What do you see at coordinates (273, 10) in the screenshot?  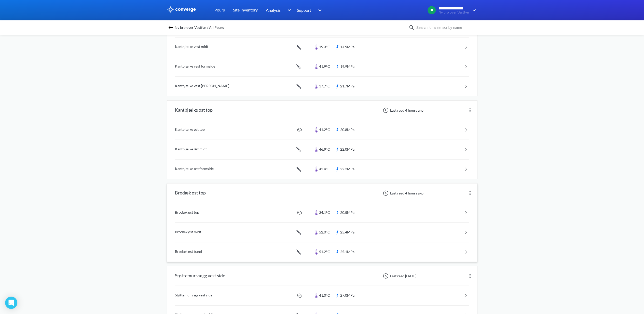 I see `span: Analysis` at bounding box center [273, 10].